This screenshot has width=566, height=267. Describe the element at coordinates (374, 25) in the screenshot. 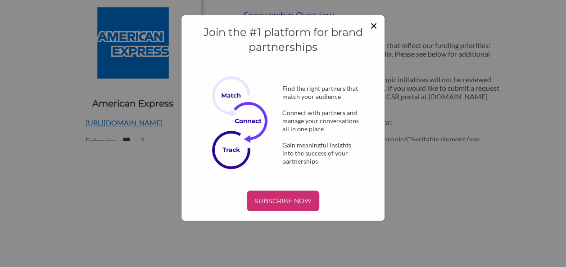

I see `button: Close modal` at that location.